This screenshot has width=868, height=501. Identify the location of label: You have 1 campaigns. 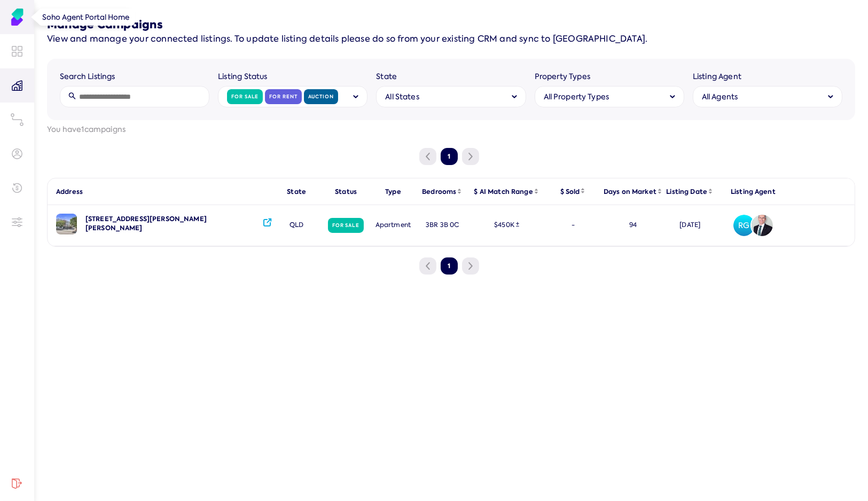
(451, 130).